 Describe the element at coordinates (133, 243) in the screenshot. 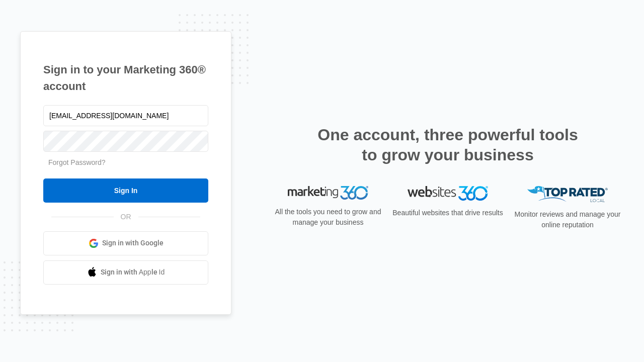

I see `span: Sign in with Google` at that location.